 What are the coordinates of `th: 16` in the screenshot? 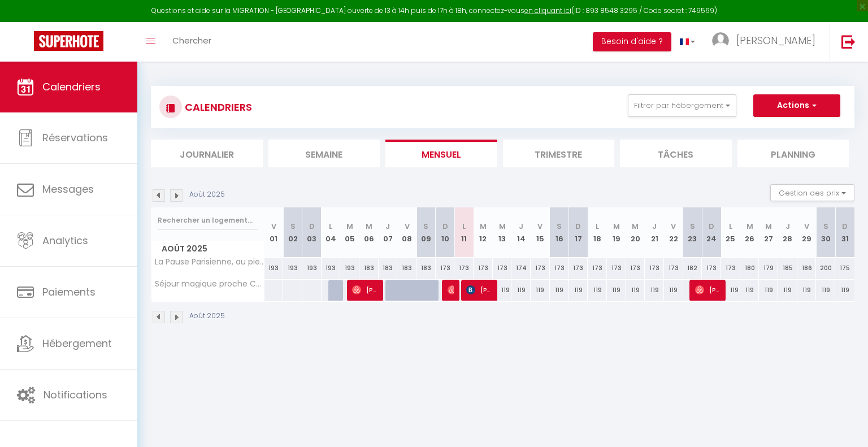 It's located at (560, 232).